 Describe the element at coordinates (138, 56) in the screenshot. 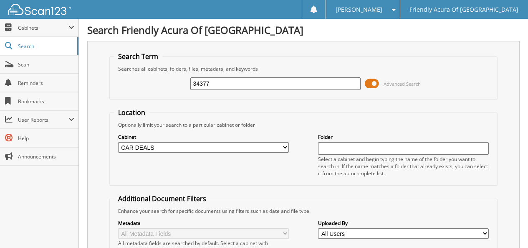

I see `legend: Search Term` at that location.